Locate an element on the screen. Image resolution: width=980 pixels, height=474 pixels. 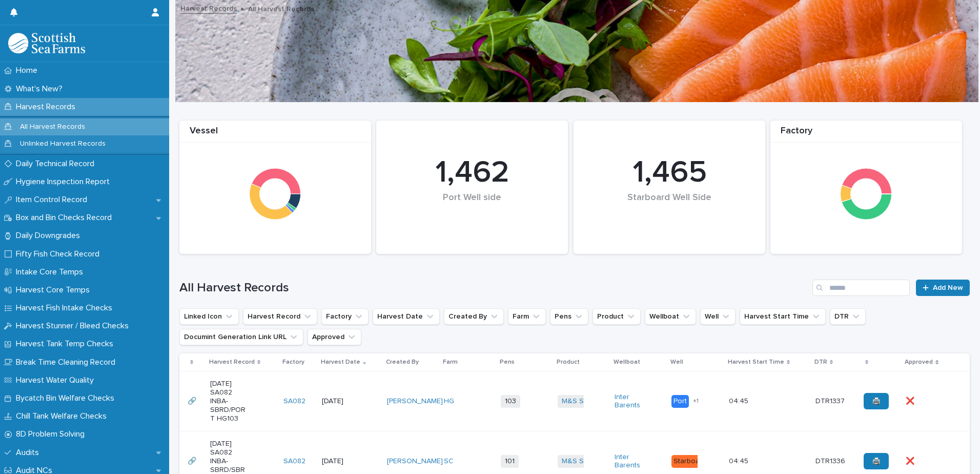
p: Well is located at coordinates (677, 363).